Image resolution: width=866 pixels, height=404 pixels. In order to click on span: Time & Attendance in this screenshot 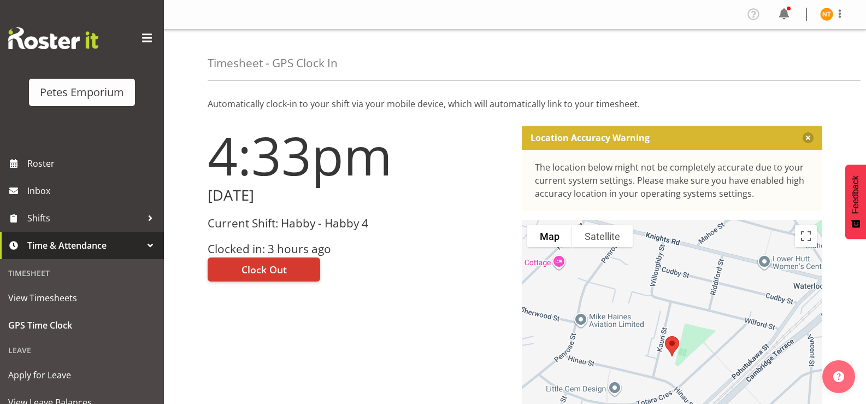, I will do `click(85, 245)`.